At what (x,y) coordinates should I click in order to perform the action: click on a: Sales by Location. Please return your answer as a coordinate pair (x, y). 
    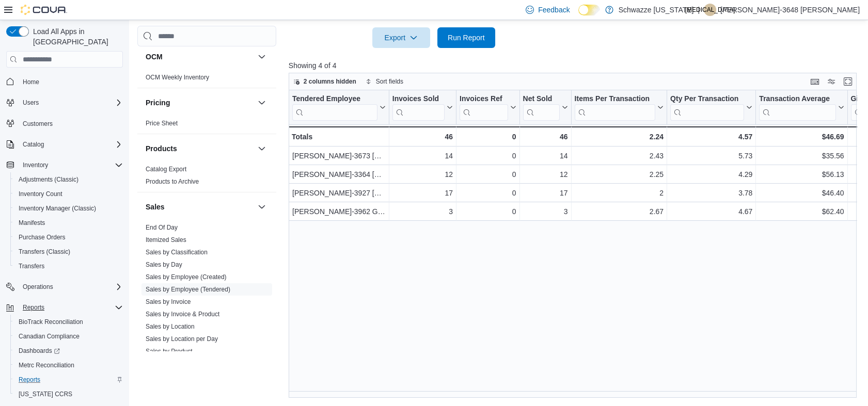
    Looking at the image, I should click on (170, 326).